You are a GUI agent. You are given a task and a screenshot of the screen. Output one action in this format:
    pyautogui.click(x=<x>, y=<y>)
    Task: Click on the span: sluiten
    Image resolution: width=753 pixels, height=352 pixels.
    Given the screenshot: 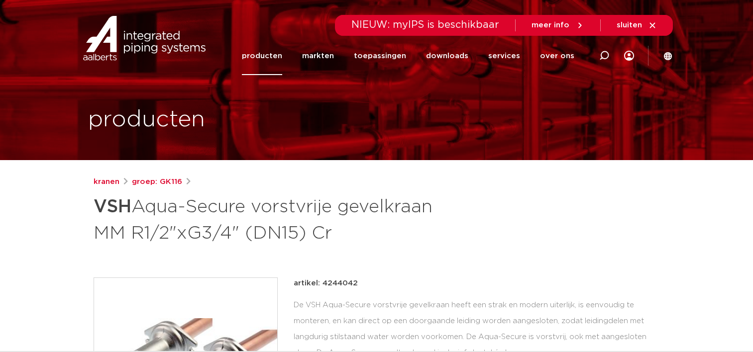 What is the action you would take?
    pyautogui.click(x=629, y=25)
    